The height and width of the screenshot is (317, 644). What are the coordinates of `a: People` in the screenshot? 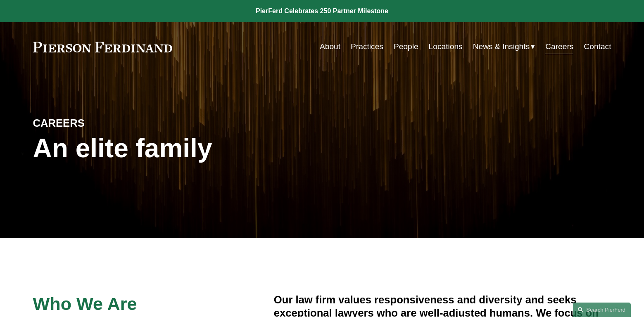 It's located at (406, 47).